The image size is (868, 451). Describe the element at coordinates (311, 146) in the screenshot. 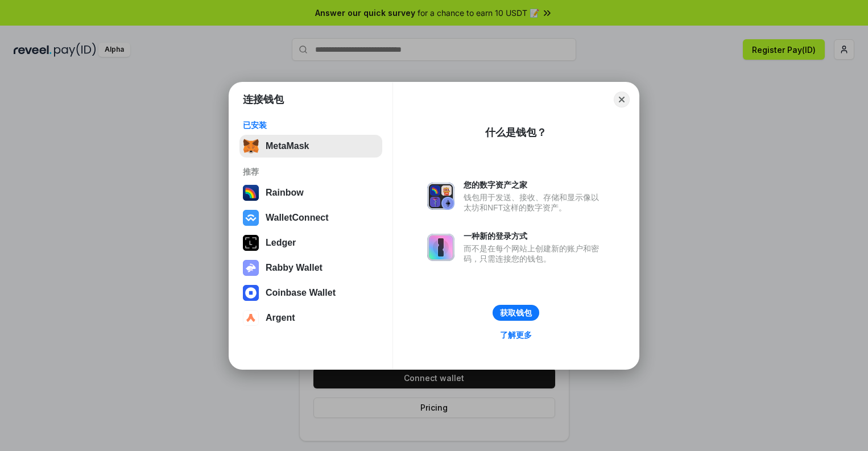

I see `button: MetaMask` at that location.